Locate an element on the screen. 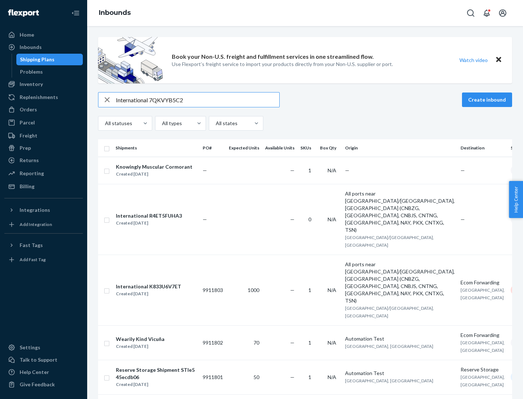  a: Freight is located at coordinates (44, 136).